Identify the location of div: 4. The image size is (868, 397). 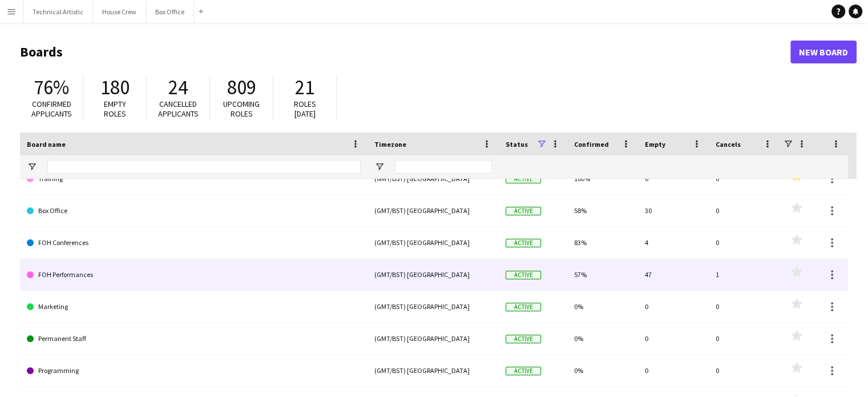
(673, 242).